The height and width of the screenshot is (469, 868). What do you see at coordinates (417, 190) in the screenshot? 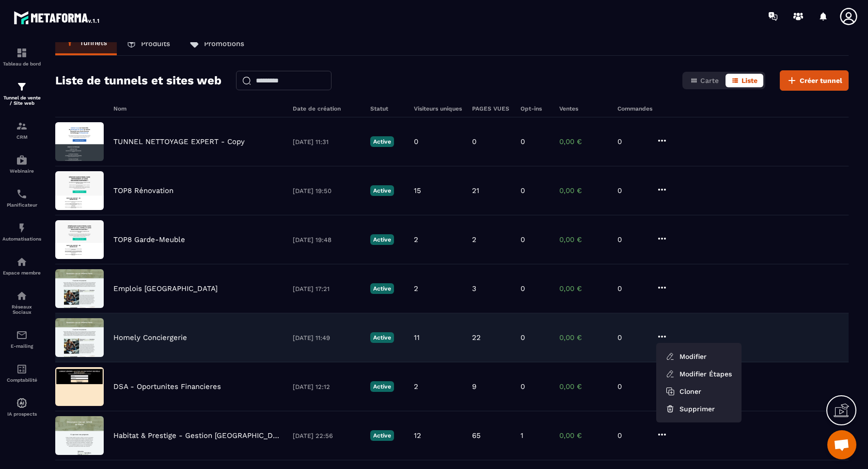
I see `p: 15` at bounding box center [417, 190].